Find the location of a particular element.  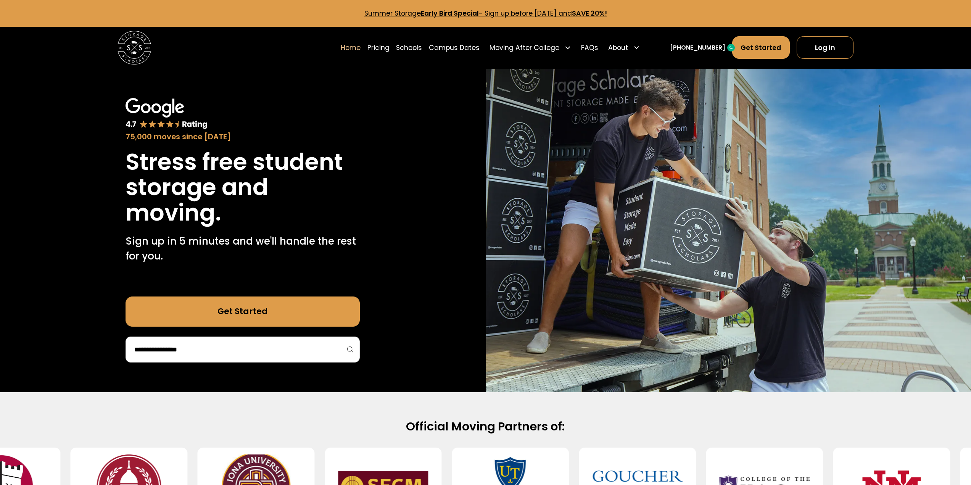

strong: Early Bird Special is located at coordinates (450, 13).